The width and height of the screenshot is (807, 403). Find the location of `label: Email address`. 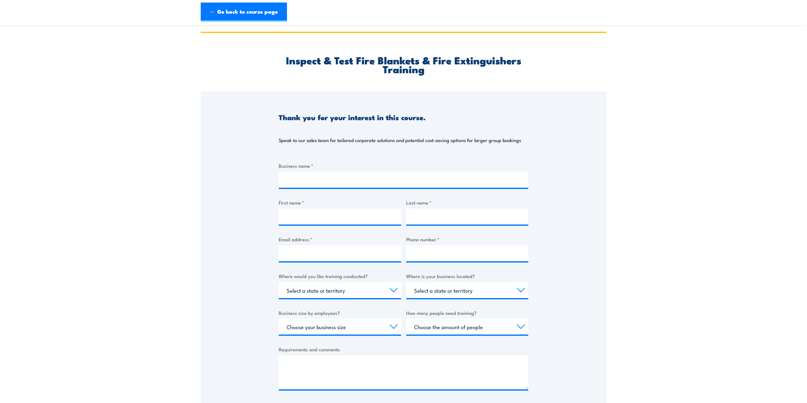

label: Email address is located at coordinates (340, 239).